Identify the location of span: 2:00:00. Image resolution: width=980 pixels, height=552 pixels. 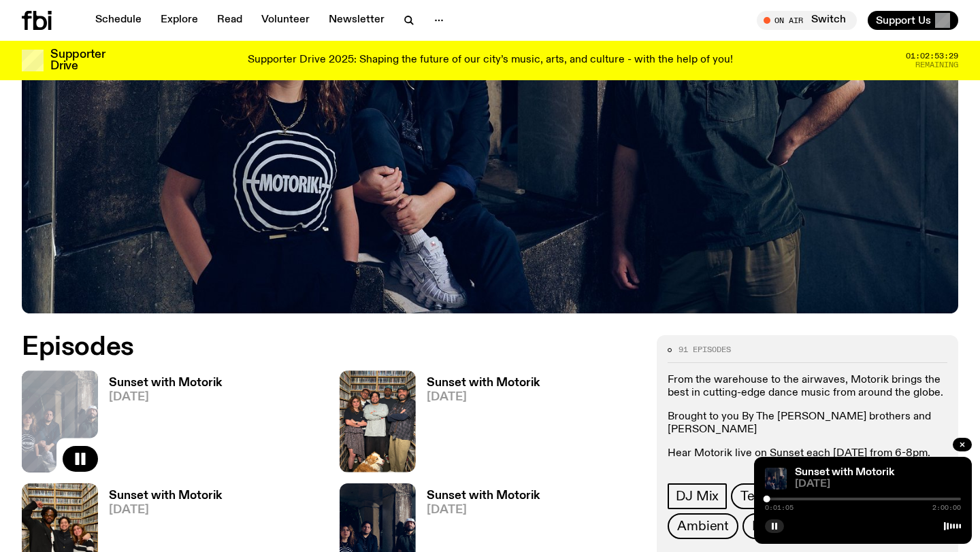
(947, 508).